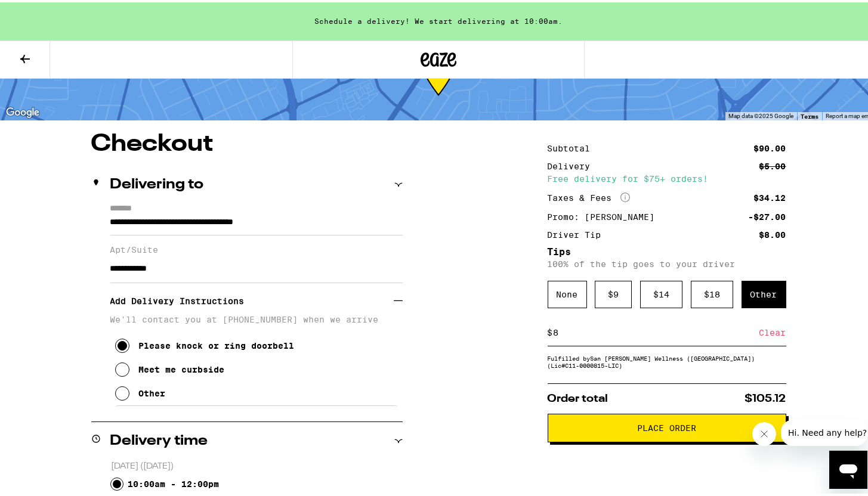 The width and height of the screenshot is (868, 496). Describe the element at coordinates (767, 215) in the screenshot. I see `div: -$27.00` at that location.